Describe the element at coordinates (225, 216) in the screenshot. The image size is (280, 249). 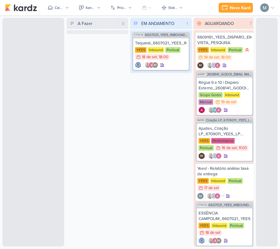
I see `div: ESSÊNCIA CAMPOLIM_6607021_YEES_INBOUND_NOVA_PROPOSTA_RÉGUA_NOVOS_LEADS` at that location.